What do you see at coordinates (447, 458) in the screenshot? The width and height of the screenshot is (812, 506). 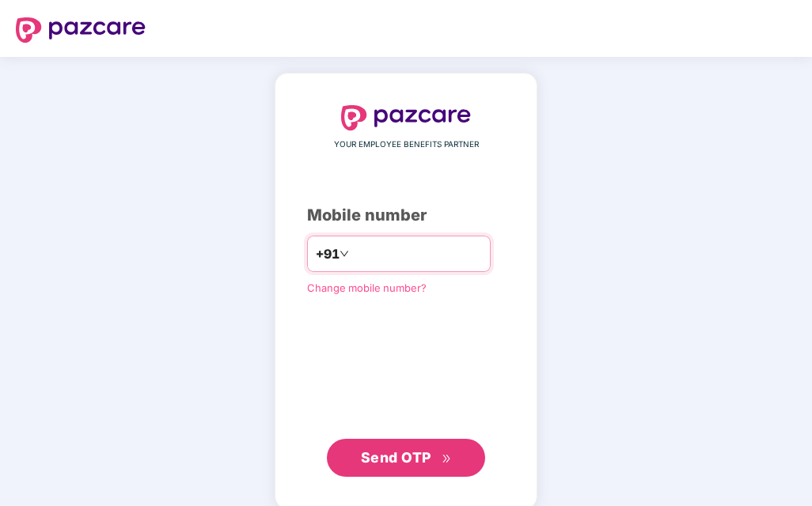 I see `span: double-right` at bounding box center [447, 458].